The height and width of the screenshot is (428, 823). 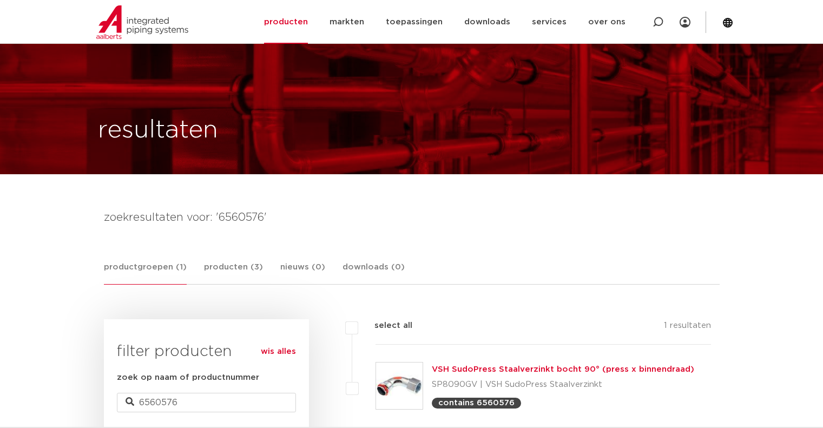 What do you see at coordinates (373, 272) in the screenshot?
I see `a: downloads (0)` at bounding box center [373, 272].